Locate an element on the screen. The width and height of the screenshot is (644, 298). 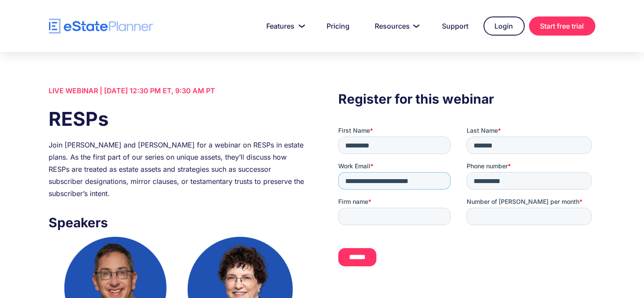
a: Support is located at coordinates (455, 26).